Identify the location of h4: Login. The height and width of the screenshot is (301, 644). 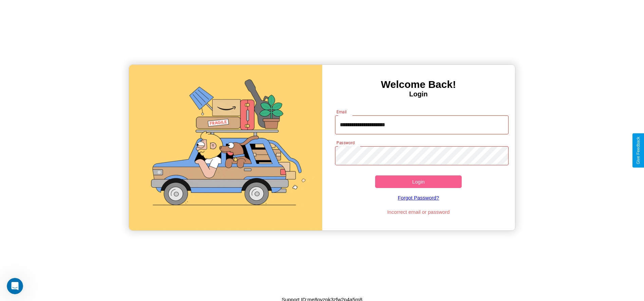
(419, 94).